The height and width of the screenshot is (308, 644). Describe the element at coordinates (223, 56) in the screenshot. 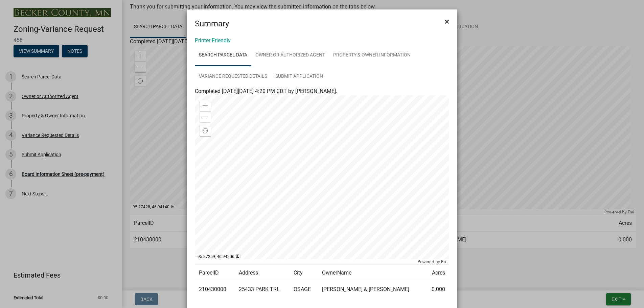

I see `a: Search Parcel Data` at that location.